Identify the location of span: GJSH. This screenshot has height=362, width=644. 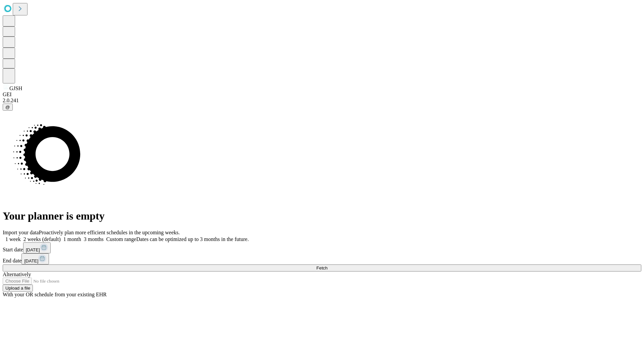
(16, 88).